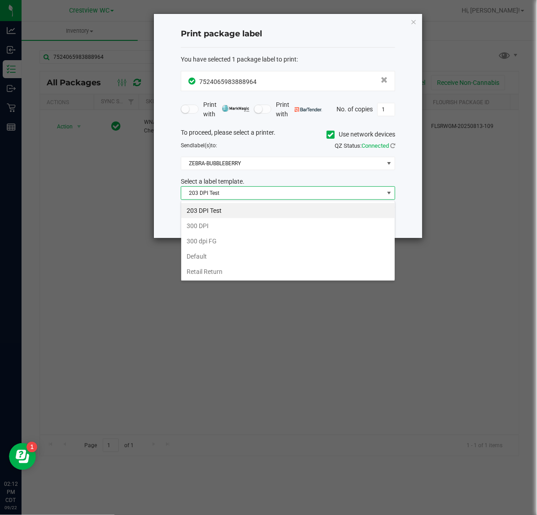 This screenshot has height=515, width=537. I want to click on img: bartender.png, so click(308, 110).